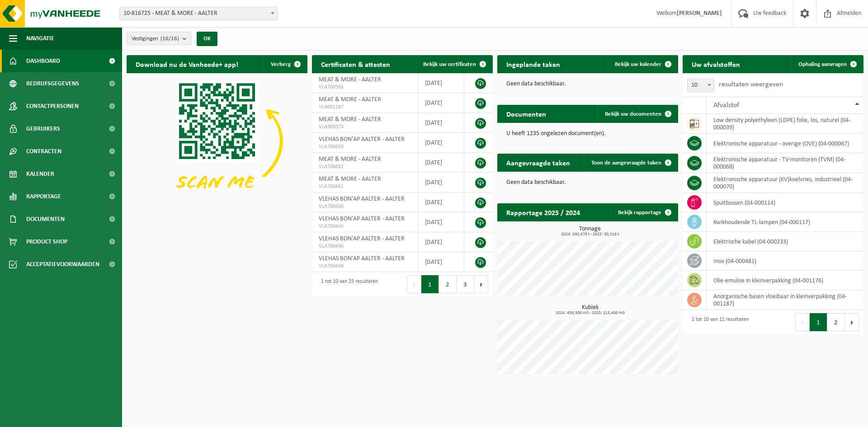 This screenshot has height=427, width=868. I want to click on div: 1 tot 10 van 11 resultaten, so click(718, 322).